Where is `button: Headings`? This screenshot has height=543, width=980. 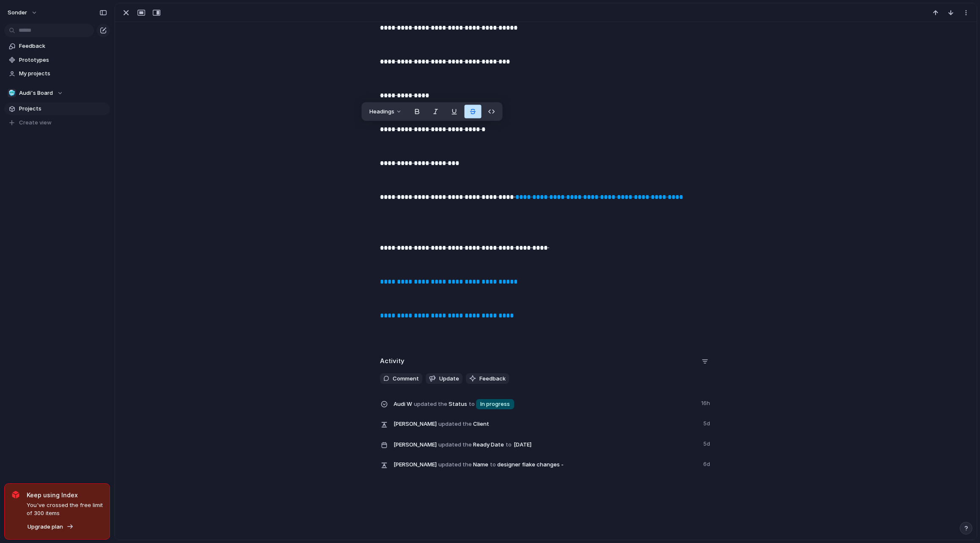 button: Headings is located at coordinates (385, 112).